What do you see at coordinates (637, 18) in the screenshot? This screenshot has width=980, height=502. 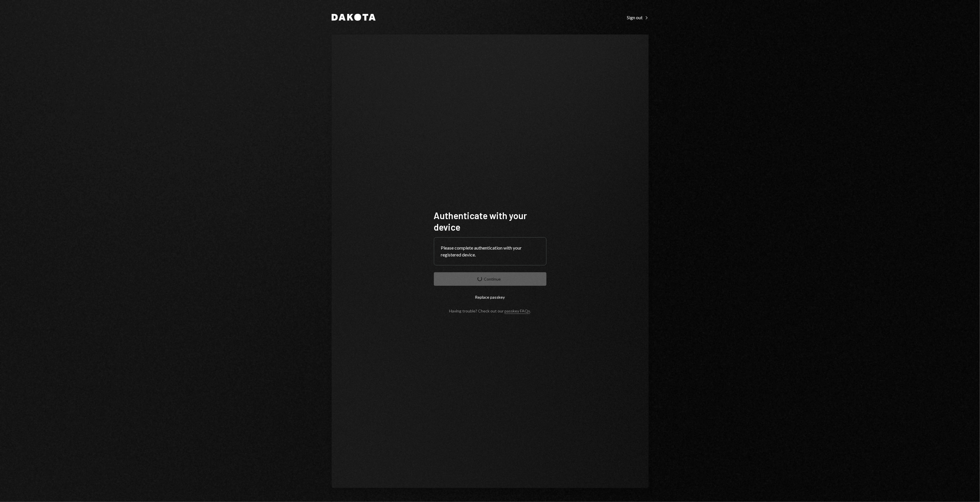 I see `div: Sign out` at bounding box center [637, 18].